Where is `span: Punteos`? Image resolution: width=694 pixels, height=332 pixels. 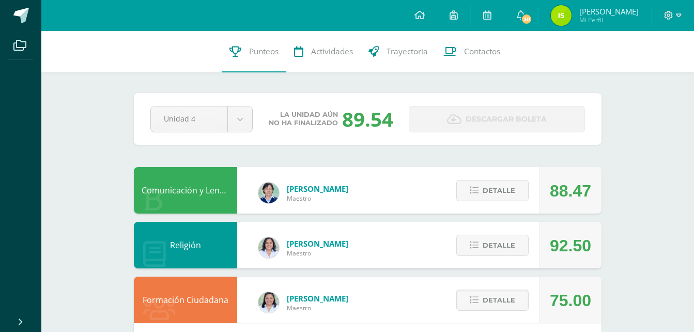
span: Punteos is located at coordinates (263, 51).